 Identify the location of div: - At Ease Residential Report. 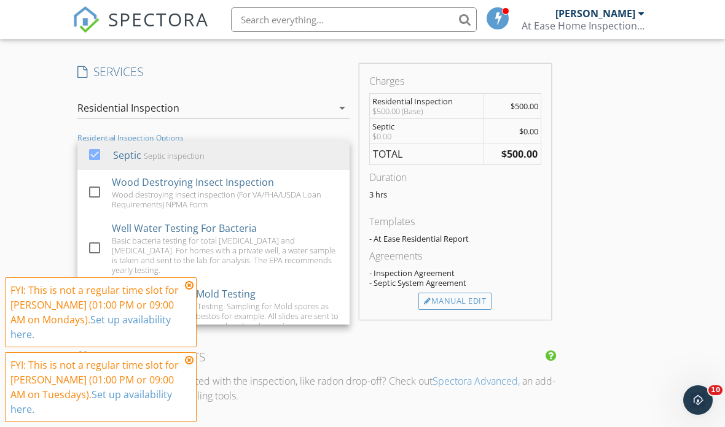
(455, 239).